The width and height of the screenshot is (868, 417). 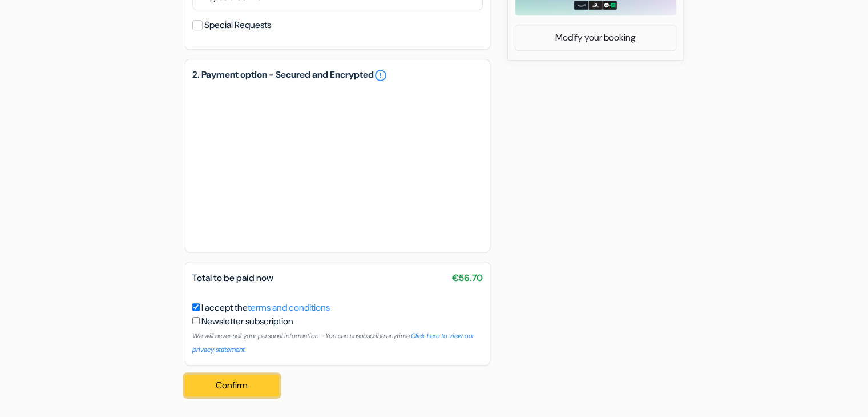 I want to click on a: error_outline, so click(x=380, y=76).